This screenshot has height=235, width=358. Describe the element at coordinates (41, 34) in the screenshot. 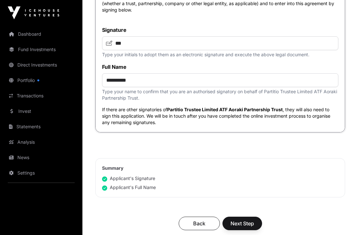

I see `a: Dashboard` at that location.